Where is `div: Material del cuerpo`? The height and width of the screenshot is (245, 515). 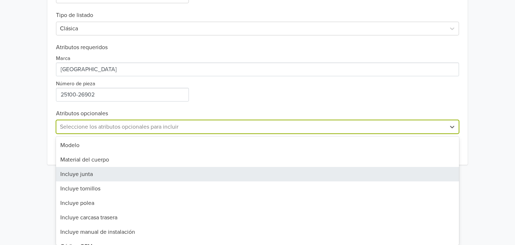 div: Material del cuerpo is located at coordinates (257, 160).